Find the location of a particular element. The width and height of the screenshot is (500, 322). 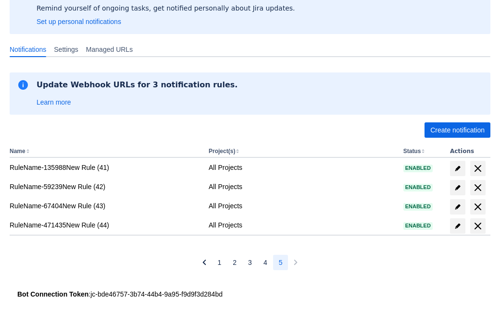

span: 2 is located at coordinates (234, 263).